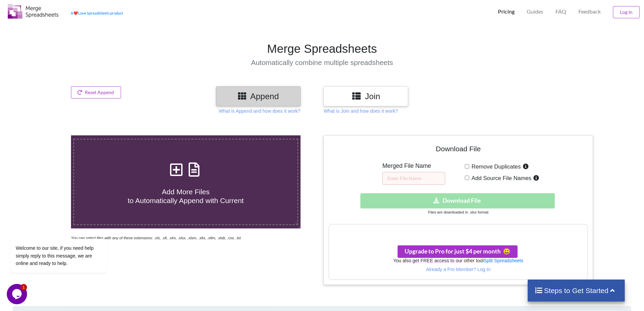 Image resolution: width=644 pixels, height=311 pixels. Describe the element at coordinates (535, 12) in the screenshot. I see `p: Guides` at that location.